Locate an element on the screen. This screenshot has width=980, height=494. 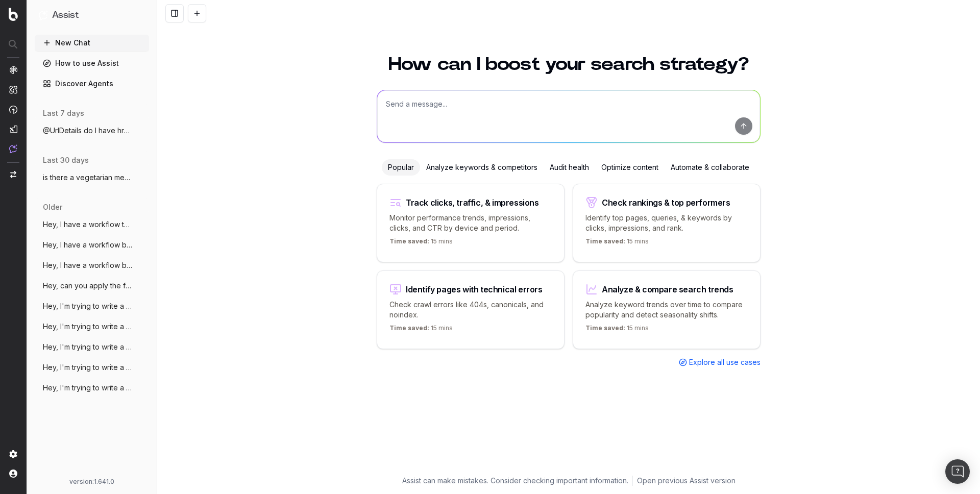
div: Track clicks, traffic, & impressions is located at coordinates (472, 202).